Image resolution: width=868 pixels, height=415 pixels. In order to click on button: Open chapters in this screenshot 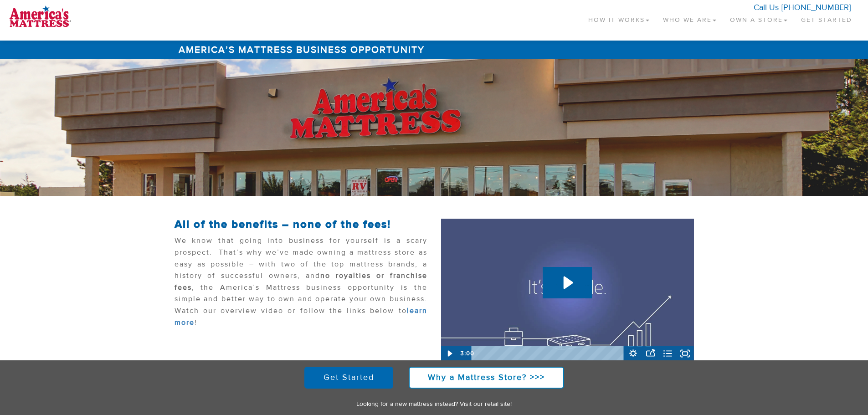, I will do `click(668, 354)`.